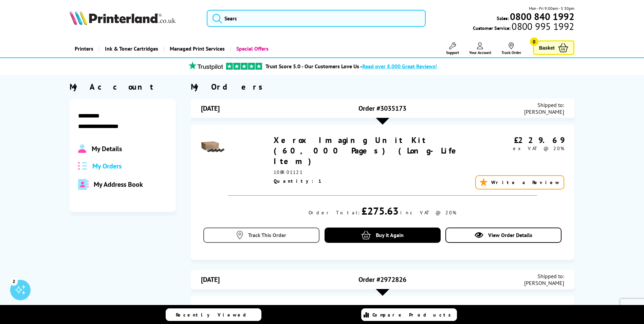  Describe the element at coordinates (542, 16) in the screenshot. I see `b: 0800 840 1992` at that location.